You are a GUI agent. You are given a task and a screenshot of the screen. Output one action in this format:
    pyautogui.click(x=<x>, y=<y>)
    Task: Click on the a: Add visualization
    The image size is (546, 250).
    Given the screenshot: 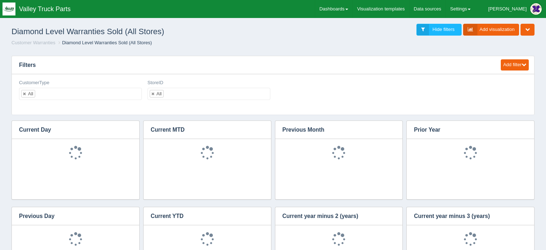 What is the action you would take?
    pyautogui.click(x=491, y=29)
    